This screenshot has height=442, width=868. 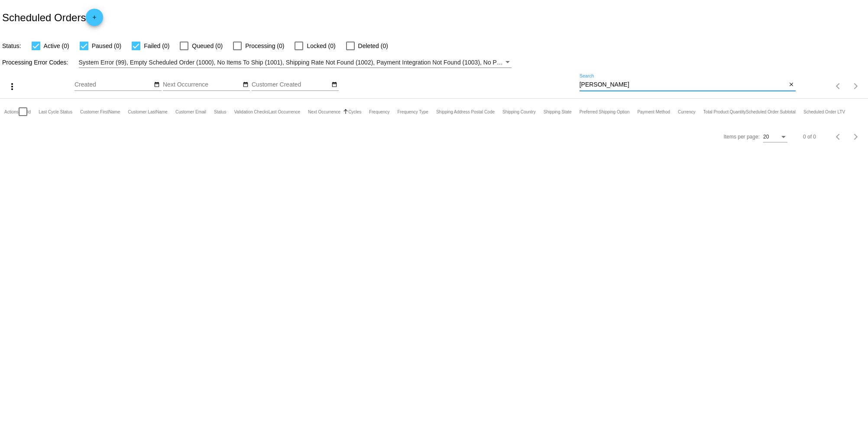 I want to click on button: Change sorting for Id, so click(x=29, y=111).